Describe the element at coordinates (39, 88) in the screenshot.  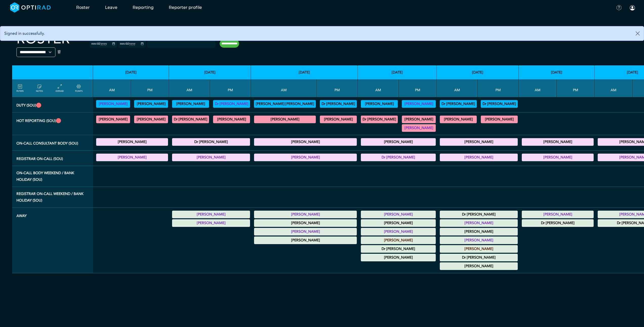
I see `a: show/hide notes` at that location.